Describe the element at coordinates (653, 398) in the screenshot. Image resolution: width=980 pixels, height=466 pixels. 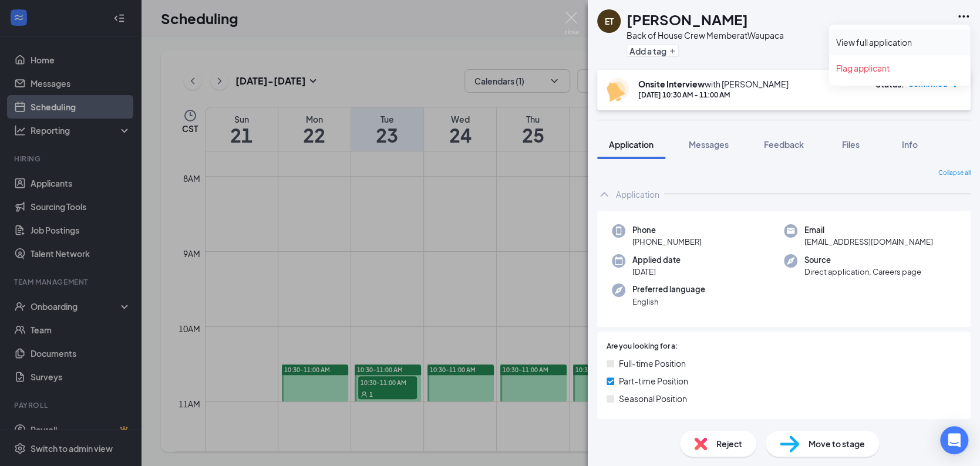
I see `span: Seasonal Position` at that location.